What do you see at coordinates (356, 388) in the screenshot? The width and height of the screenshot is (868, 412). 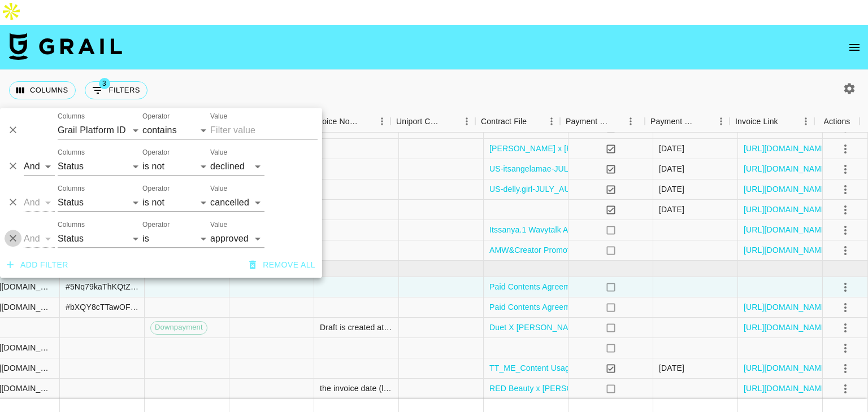 I see `div: the invoice date (live date 9/4/25)` at bounding box center [356, 388].